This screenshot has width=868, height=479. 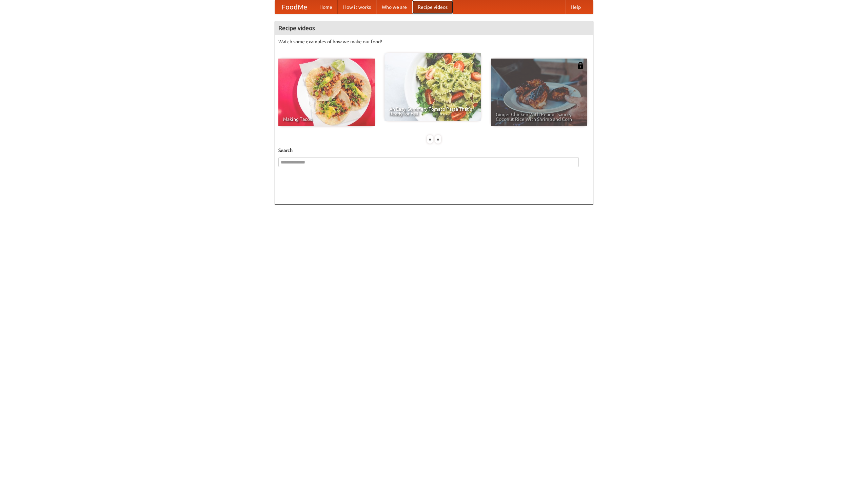 What do you see at coordinates (327, 119) in the screenshot?
I see `span: Making Tacos` at bounding box center [327, 119].